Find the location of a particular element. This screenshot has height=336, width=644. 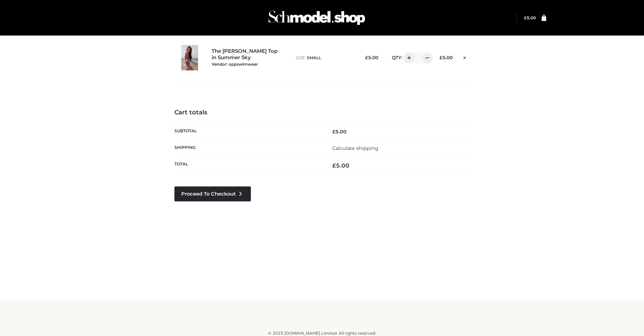

a: Calculate shipping is located at coordinates (355, 148).